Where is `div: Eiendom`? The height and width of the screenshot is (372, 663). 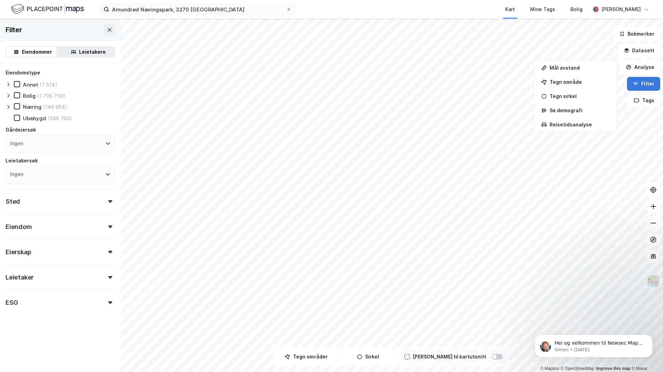
div: Eiendom is located at coordinates (19, 227).